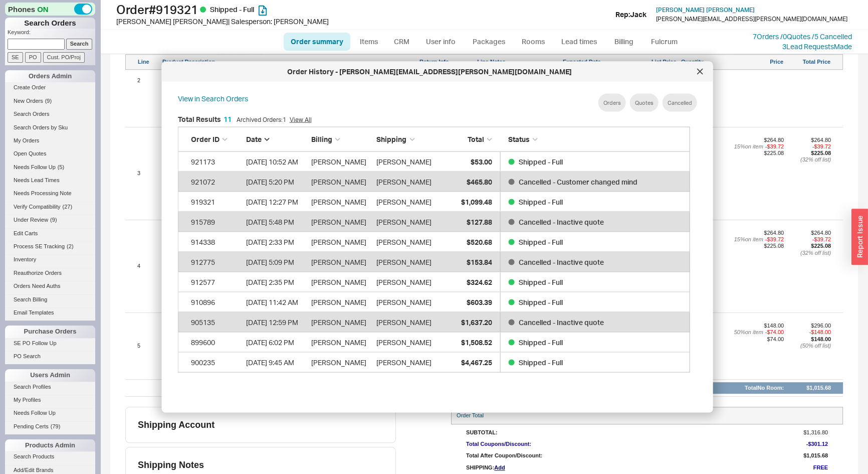  What do you see at coordinates (28, 101) in the screenshot?
I see `span: New Orders` at bounding box center [28, 101].